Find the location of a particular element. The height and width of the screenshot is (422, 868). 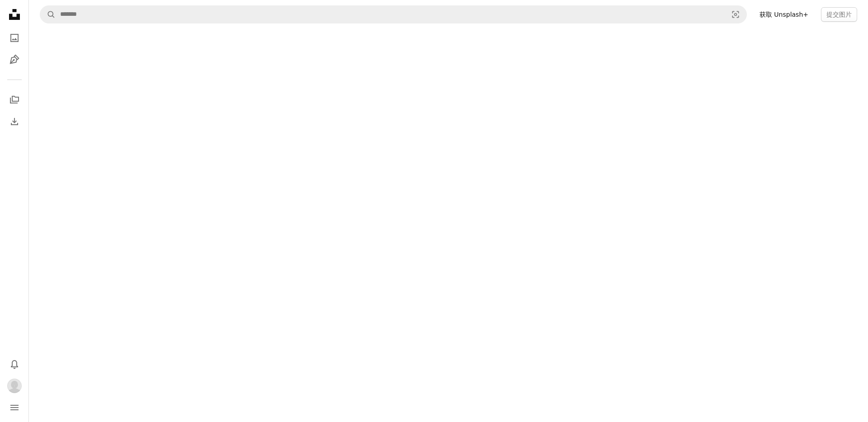

img: 用户 geek lai 的头像 is located at coordinates (14, 385).